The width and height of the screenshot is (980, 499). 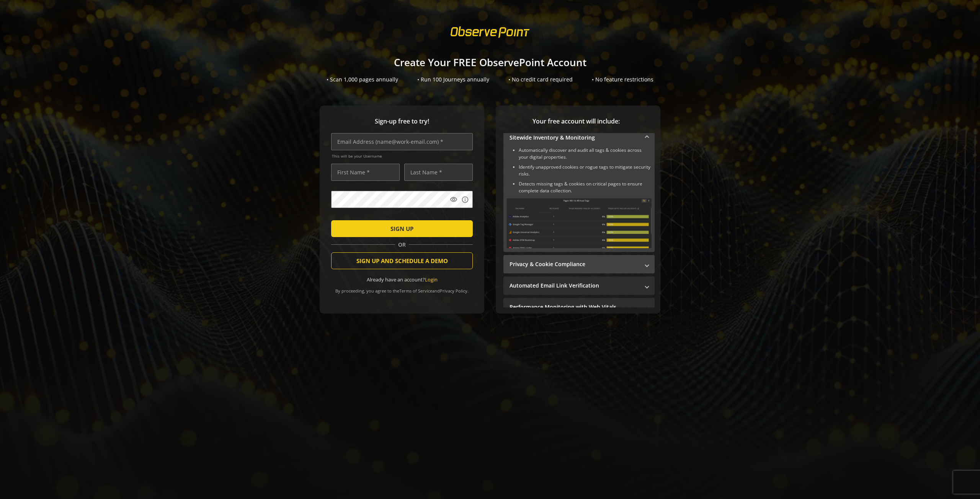 What do you see at coordinates (438, 172) in the screenshot?
I see `input: Last Name *` at bounding box center [438, 172].